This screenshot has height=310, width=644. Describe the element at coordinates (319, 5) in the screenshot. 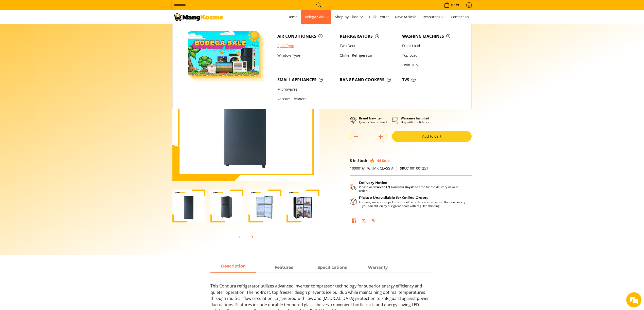

I see `button: Search` at that location.